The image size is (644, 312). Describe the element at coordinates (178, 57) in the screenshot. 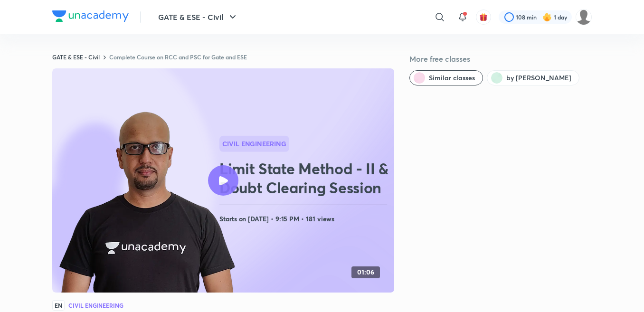

I see `a: Complete Course on RCC and PSC for Gate and ESE` at that location.